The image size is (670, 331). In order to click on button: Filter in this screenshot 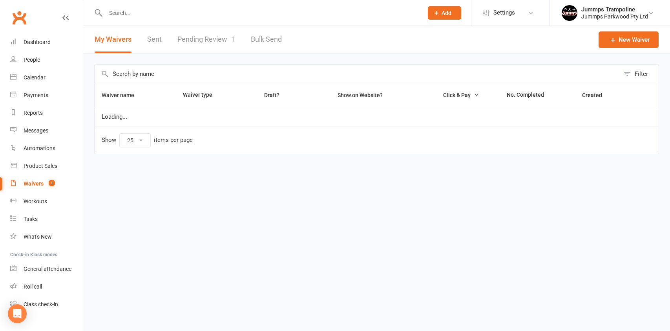, I will do `click(639, 74)`.